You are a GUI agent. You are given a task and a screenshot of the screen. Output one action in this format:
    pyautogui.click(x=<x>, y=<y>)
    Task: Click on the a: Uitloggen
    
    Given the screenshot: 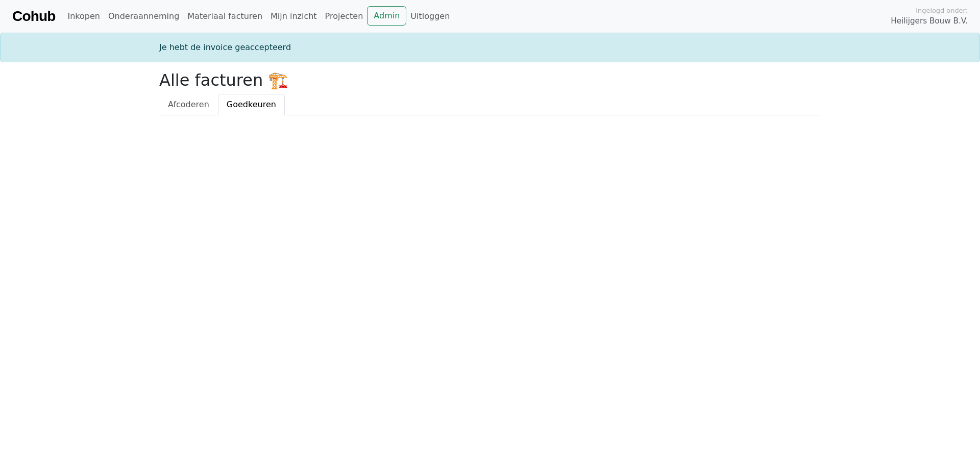 What is the action you would take?
    pyautogui.click(x=430, y=17)
    